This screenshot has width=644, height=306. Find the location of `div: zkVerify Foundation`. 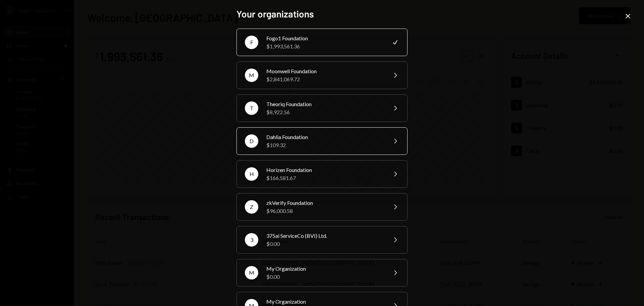

div: zkVerify Foundation is located at coordinates (325, 203).